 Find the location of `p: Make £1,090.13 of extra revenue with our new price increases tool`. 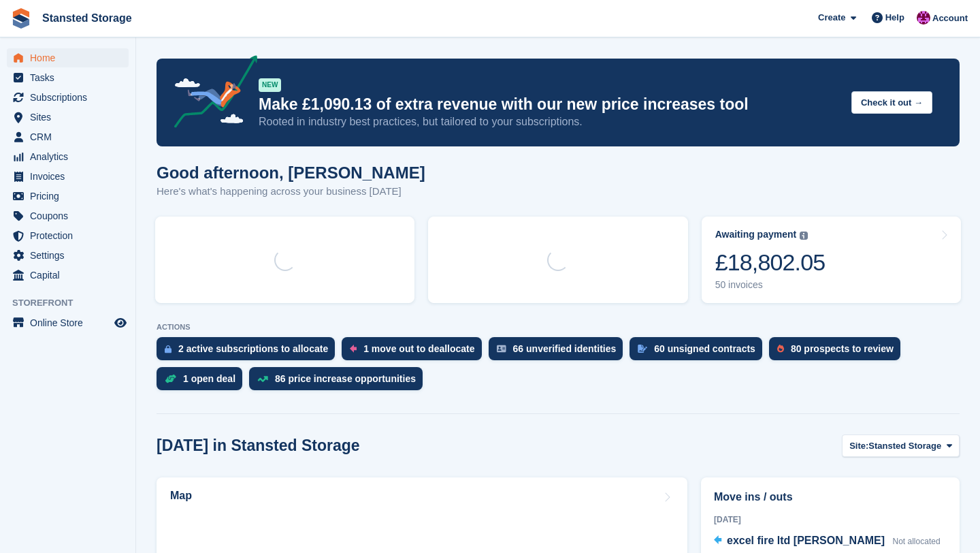

p: Make £1,090.13 of extra revenue with our new price increases tool is located at coordinates (549, 104).